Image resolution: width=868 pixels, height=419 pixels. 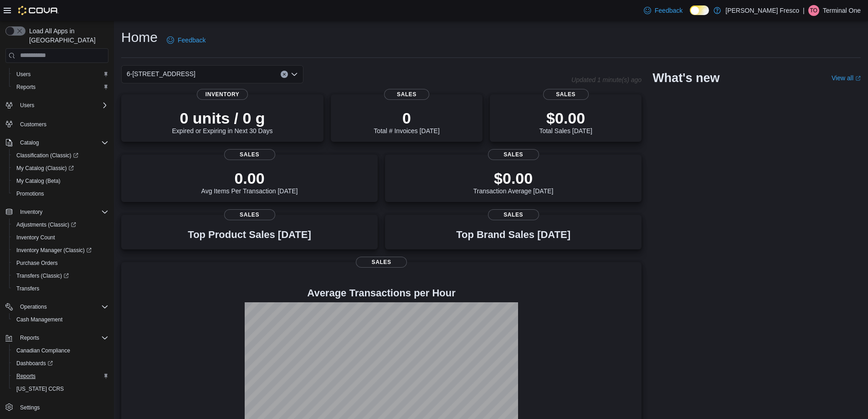 I want to click on button: Catalog, so click(x=57, y=143).